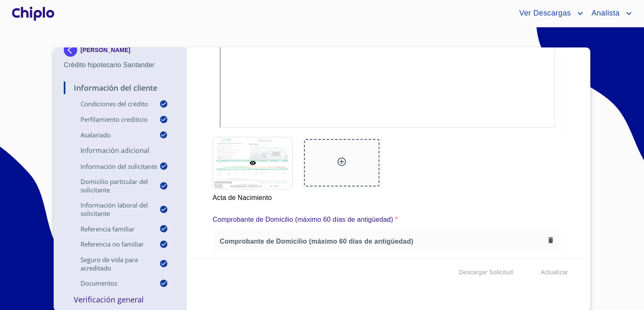 This screenshot has height=310, width=644. What do you see at coordinates (252, 196) in the screenshot?
I see `p: Acta de Nacimiento` at bounding box center [252, 196].